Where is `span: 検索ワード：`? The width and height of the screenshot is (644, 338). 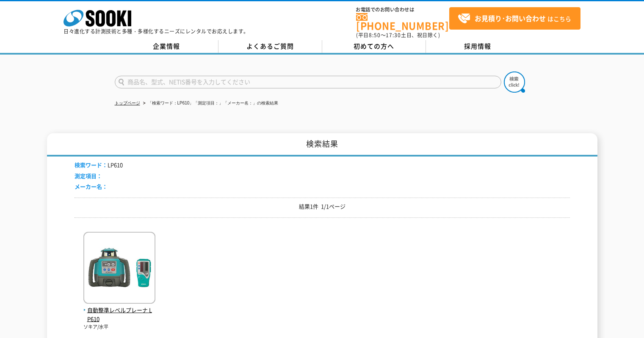 span: 検索ワード： is located at coordinates (91, 165).